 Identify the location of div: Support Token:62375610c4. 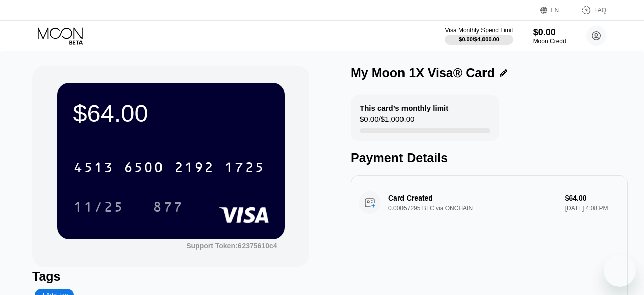
(231, 246).